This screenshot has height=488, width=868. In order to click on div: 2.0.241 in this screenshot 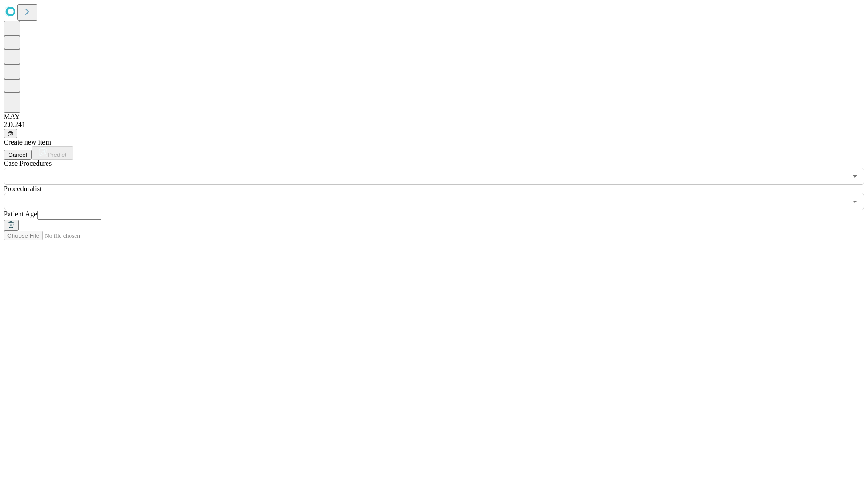, I will do `click(434, 125)`.